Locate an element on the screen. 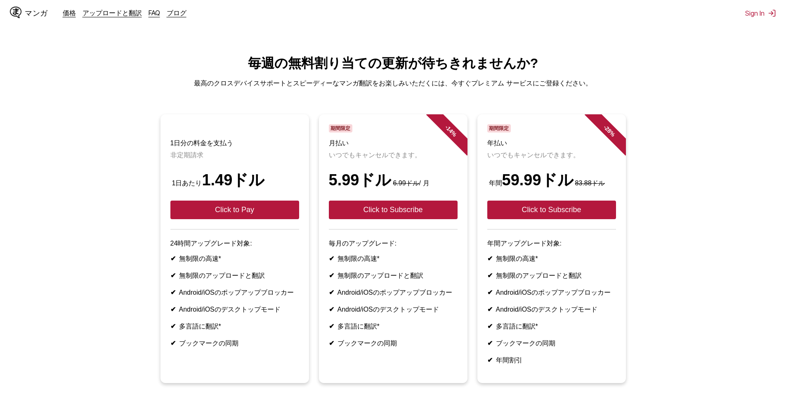 This screenshot has width=786, height=395. font: 59.99ドル is located at coordinates (538, 180).